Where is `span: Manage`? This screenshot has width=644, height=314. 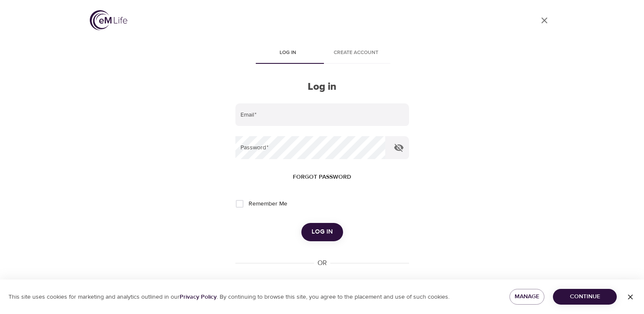 span: Manage is located at coordinates (527, 297).